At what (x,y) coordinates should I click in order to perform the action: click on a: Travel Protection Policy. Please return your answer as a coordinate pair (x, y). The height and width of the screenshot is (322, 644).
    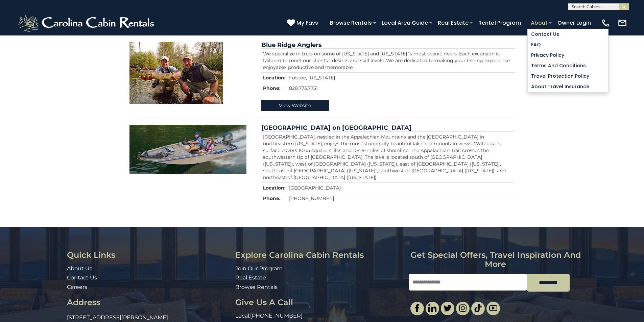
    Looking at the image, I should click on (568, 76).